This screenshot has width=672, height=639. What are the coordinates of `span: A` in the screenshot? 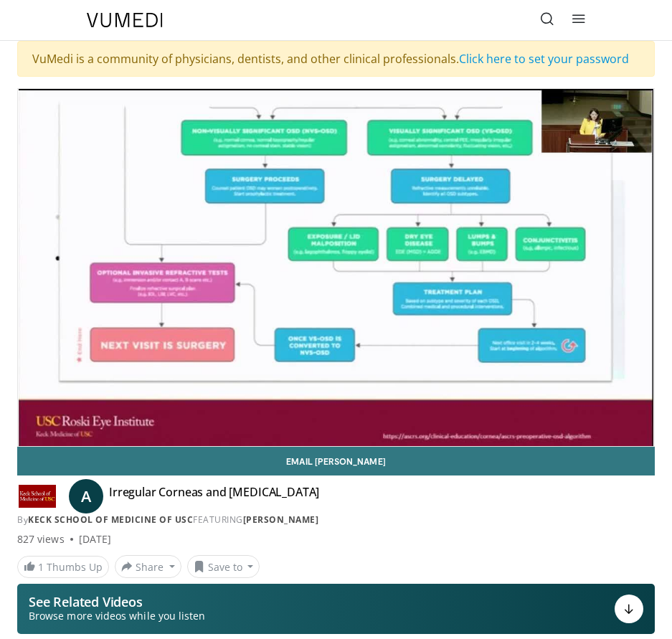 It's located at (86, 496).